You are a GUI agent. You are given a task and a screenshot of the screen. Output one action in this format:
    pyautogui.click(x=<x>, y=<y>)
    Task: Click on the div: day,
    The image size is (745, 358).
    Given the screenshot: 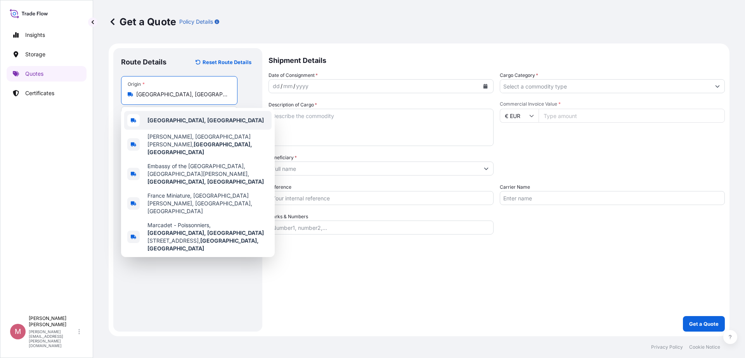 What is the action you would take?
    pyautogui.click(x=276, y=86)
    